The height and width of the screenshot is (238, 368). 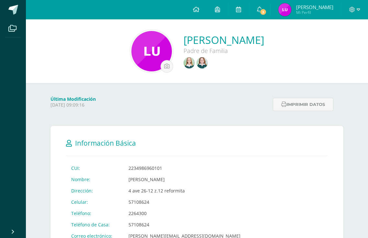 I want to click on td: 4 ave 26-12 z.12 reformita, so click(x=184, y=191).